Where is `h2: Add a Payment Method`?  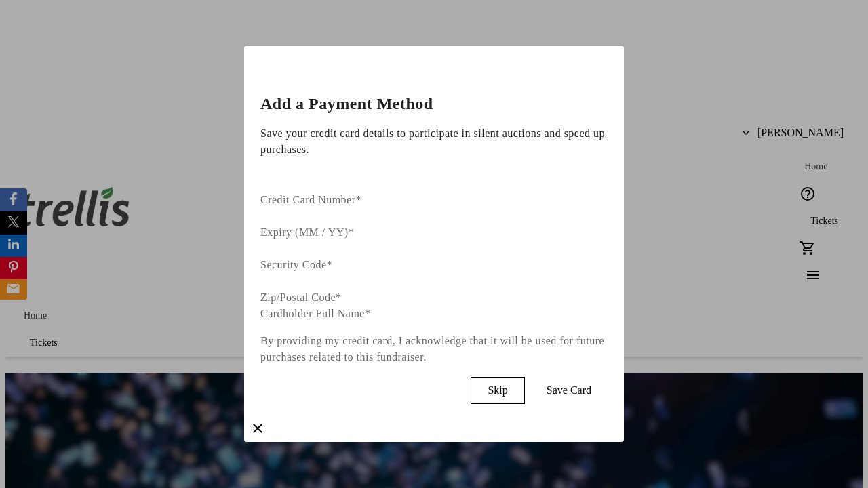 h2: Add a Payment Method is located at coordinates (434, 104).